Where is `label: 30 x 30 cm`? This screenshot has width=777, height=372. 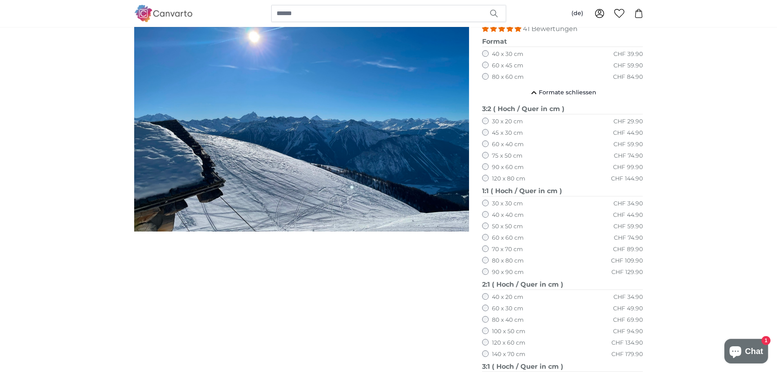
label: 30 x 30 cm is located at coordinates (507, 204).